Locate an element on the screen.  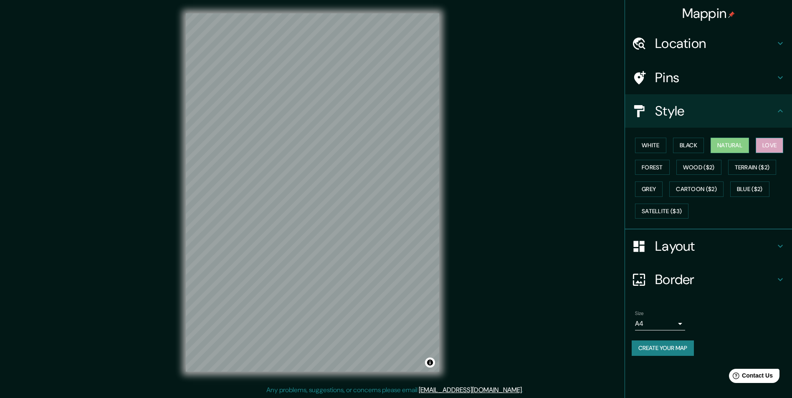
button: Satellite ($3) is located at coordinates (662, 211).